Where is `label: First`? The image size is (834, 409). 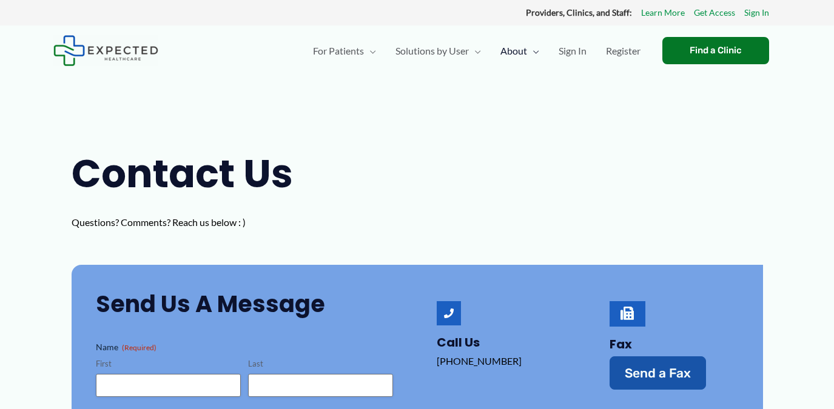
label: First is located at coordinates (168, 364).